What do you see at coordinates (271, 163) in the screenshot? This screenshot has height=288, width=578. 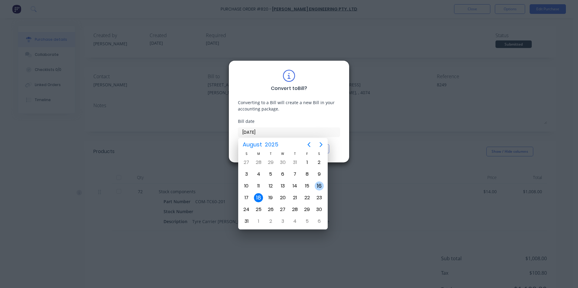 I see `div: Tuesday, July 29, 2025` at bounding box center [271, 163].